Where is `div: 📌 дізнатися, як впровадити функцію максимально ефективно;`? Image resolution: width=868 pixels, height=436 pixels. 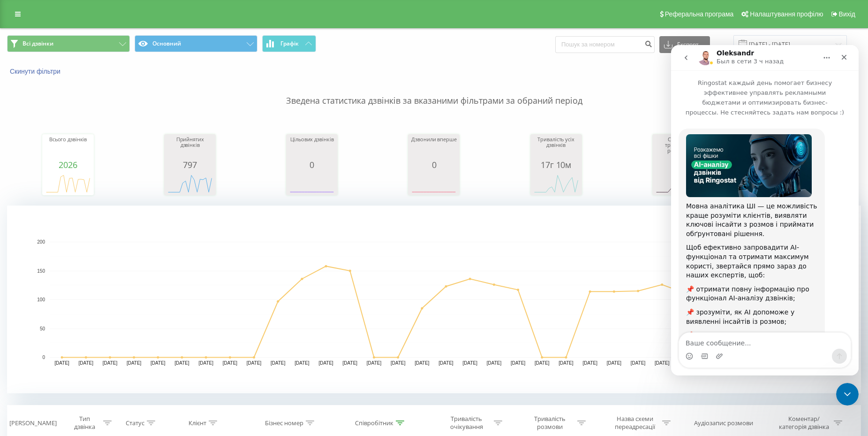 div: 📌 дізнатися, як впровадити функцію максимально ефективно; is located at coordinates (81, 294).